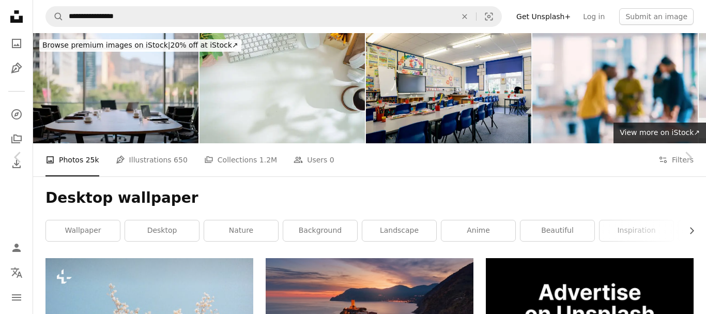 The image size is (706, 314). What do you see at coordinates (478, 231) in the screenshot?
I see `a: anime` at bounding box center [478, 231].